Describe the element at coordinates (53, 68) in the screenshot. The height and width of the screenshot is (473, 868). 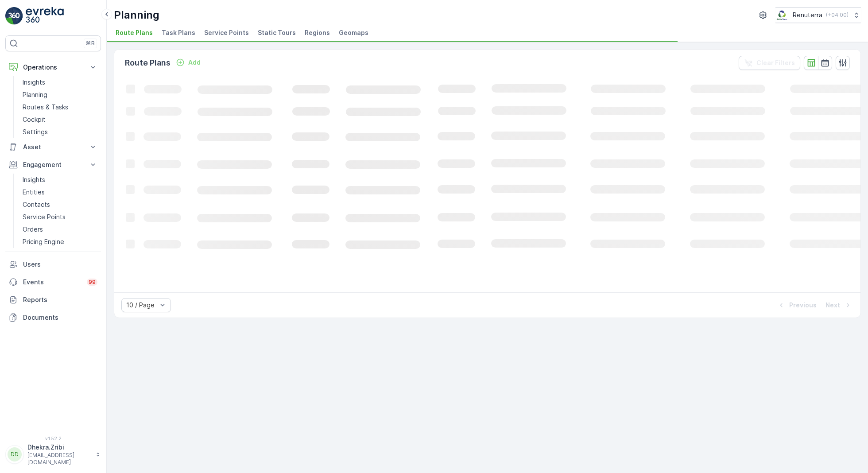
I see `p: Operations` at that location.